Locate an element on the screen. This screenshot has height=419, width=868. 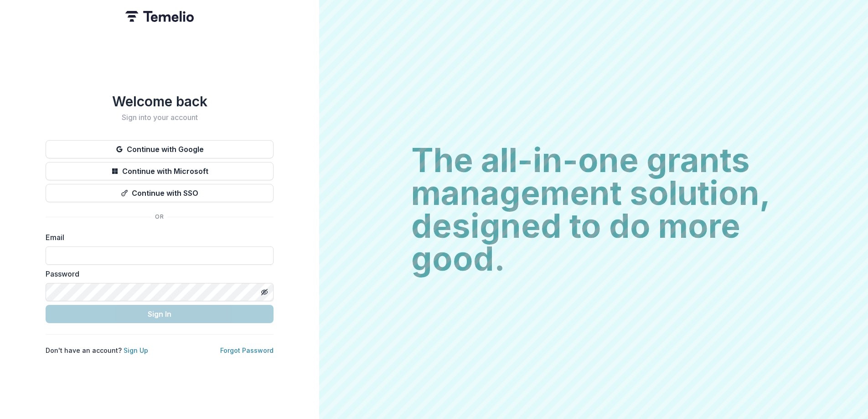
h1: Welcome back is located at coordinates (159, 102).